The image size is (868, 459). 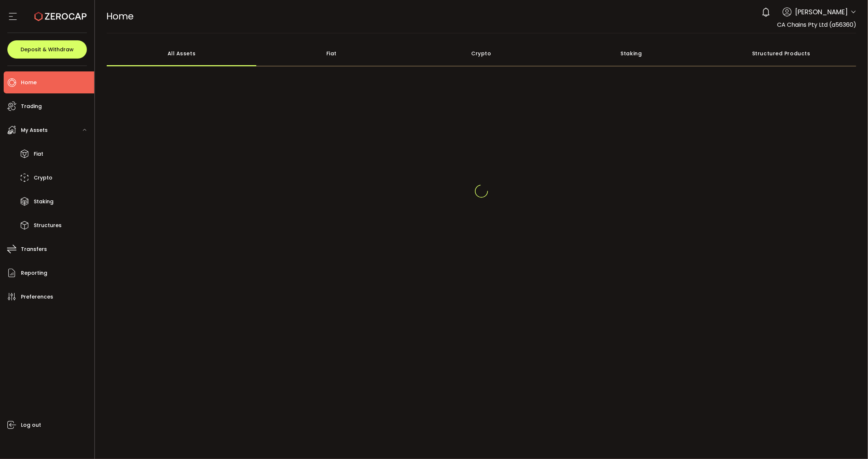 What do you see at coordinates (43, 202) in the screenshot?
I see `span: Staking` at bounding box center [43, 202].